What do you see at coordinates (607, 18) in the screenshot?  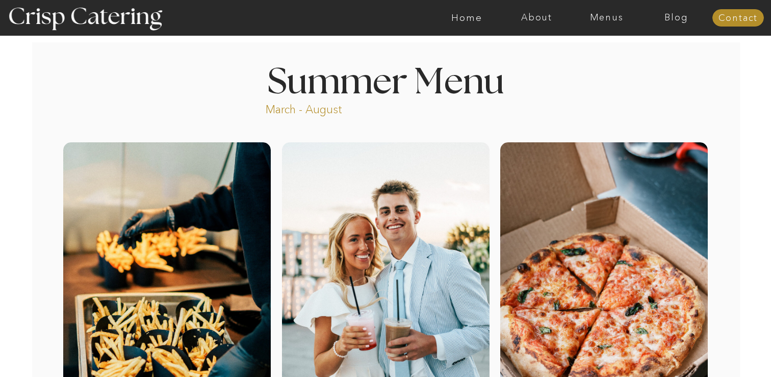 I see `nav: Menus` at bounding box center [607, 18].